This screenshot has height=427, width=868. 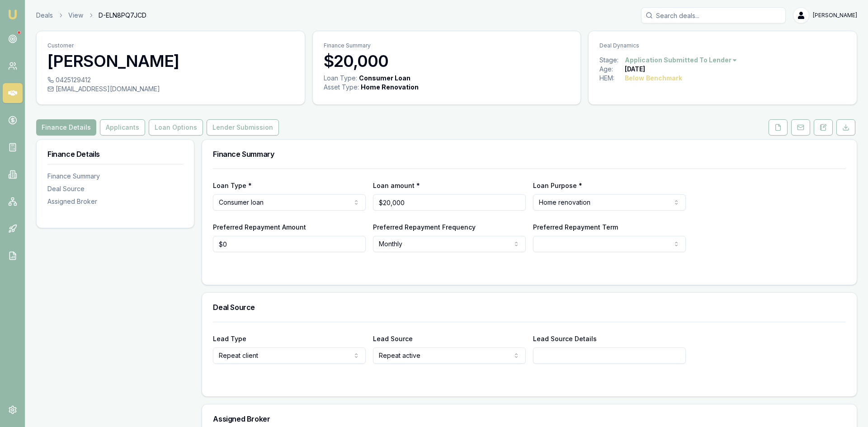 I want to click on label: Preferred Repayment Frequency, so click(x=424, y=227).